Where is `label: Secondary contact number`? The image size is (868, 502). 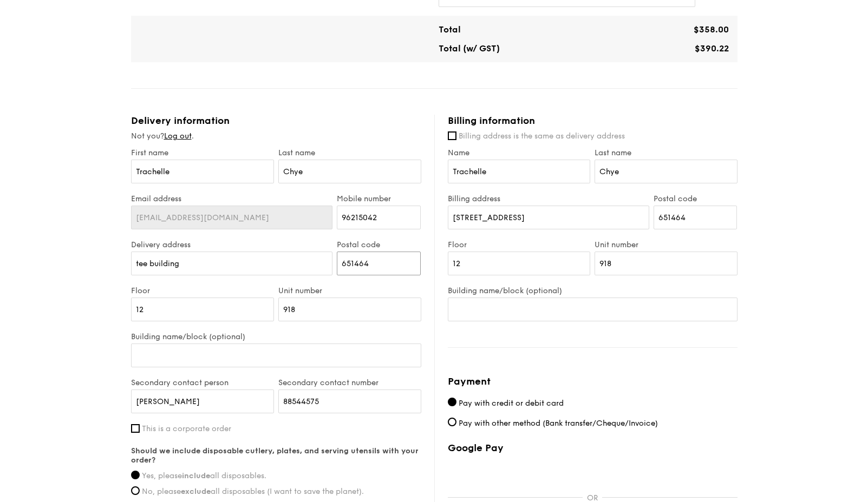
label: Secondary contact number is located at coordinates (350, 382).